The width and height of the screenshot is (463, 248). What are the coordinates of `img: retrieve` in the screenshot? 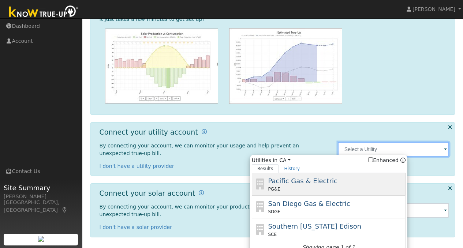 It's located at (41, 239).